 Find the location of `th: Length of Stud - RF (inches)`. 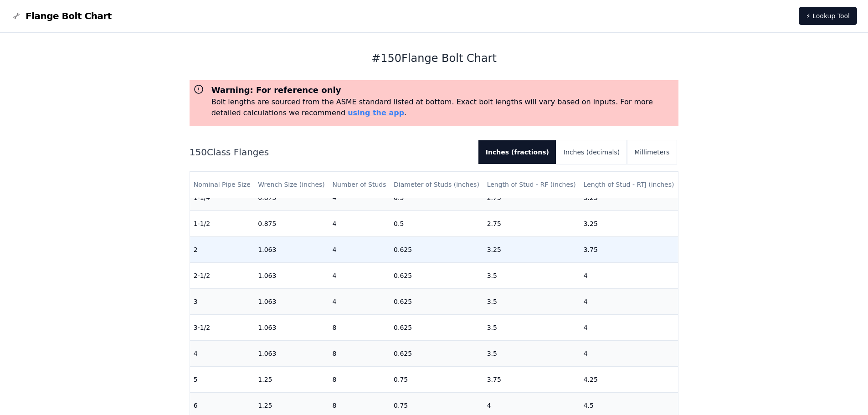

th: Length of Stud - RF (inches) is located at coordinates (532, 185).